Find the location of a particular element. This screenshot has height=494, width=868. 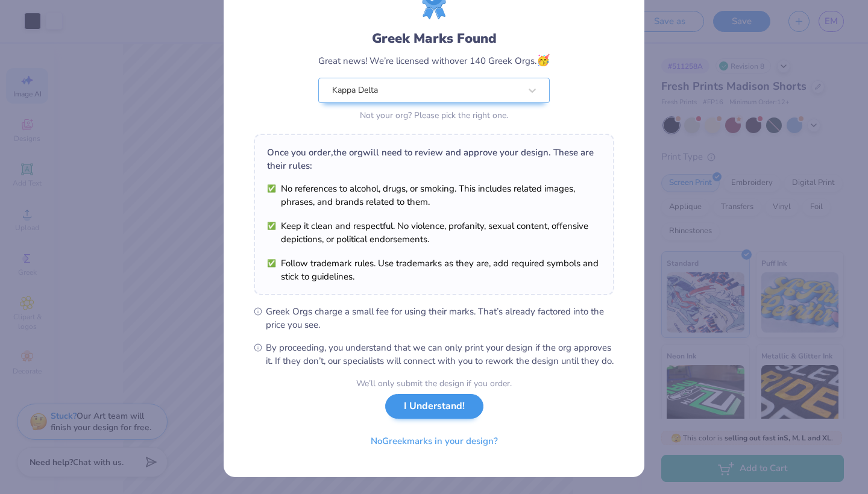

li: No references to alcohol, drugs, or smoking. This includes related images, phrases, and brands re... is located at coordinates (434, 195).